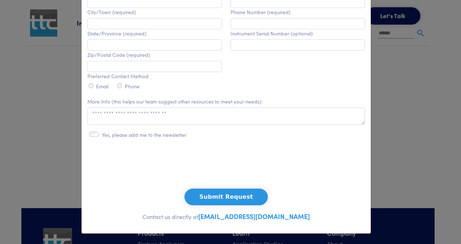  I want to click on p: Contact us directly at, so click(226, 217).